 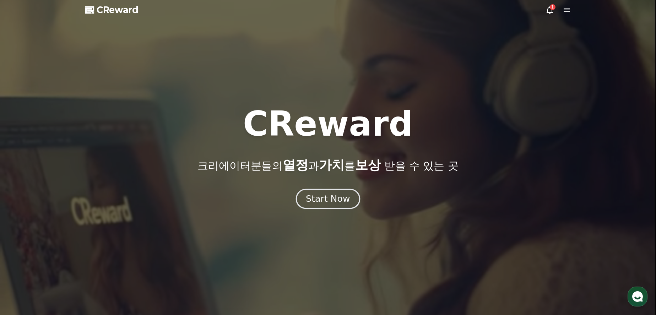 What do you see at coordinates (550, 10) in the screenshot?
I see `a: 1` at bounding box center [550, 10].